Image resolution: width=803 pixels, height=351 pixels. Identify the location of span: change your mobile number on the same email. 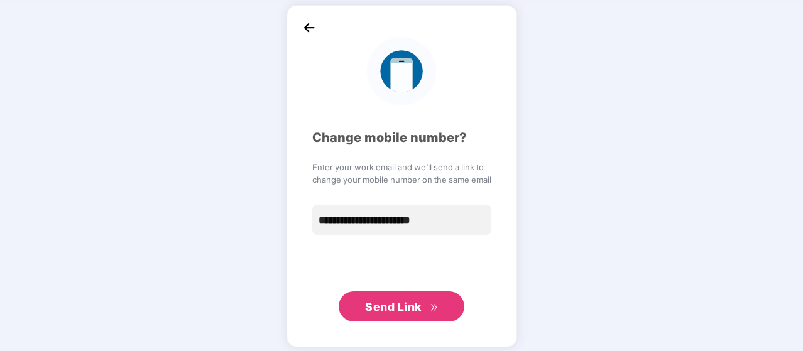
(402, 180).